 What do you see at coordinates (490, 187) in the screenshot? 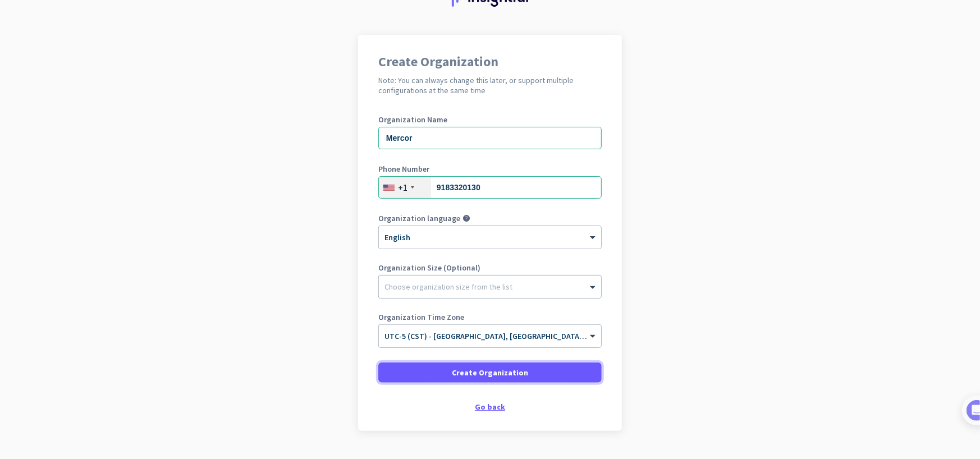
I see `input: 201-555-0123` at bounding box center [490, 187].